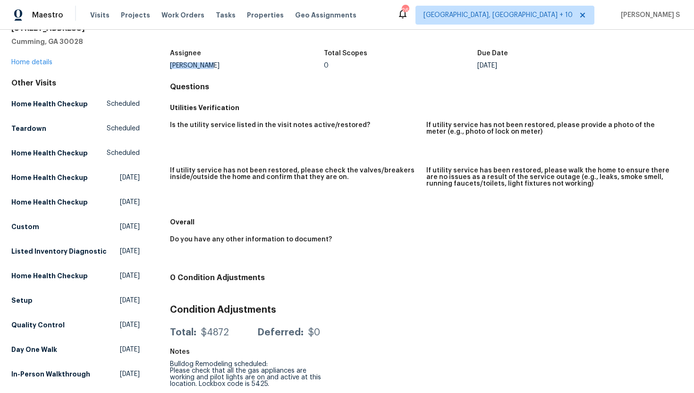  What do you see at coordinates (426, 108) in the screenshot?
I see `h5: Utilities Verification` at bounding box center [426, 108].